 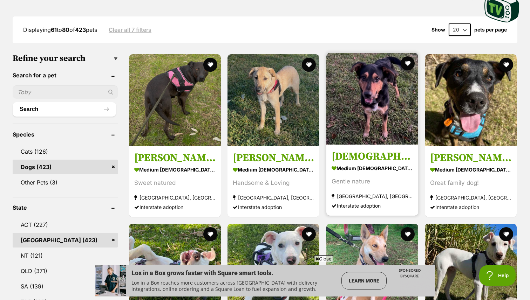 What do you see at coordinates (269, 16) in the screenshot?
I see `a: Learn more` at bounding box center [269, 16].